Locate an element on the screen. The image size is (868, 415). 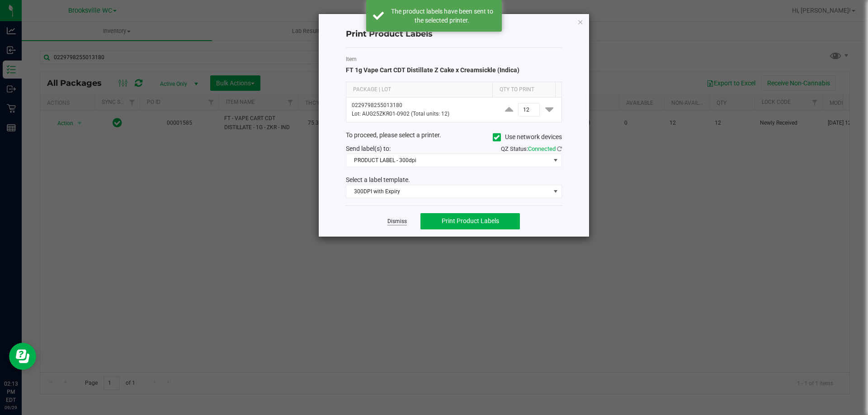
button: Print Product Labels is located at coordinates (470, 221).